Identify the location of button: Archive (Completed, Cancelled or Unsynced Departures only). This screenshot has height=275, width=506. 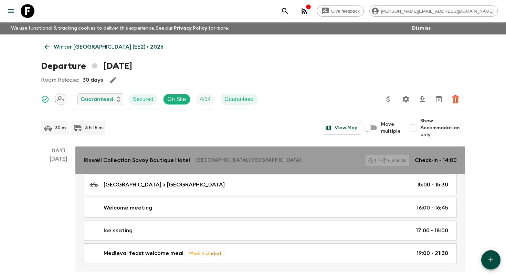
(439, 99).